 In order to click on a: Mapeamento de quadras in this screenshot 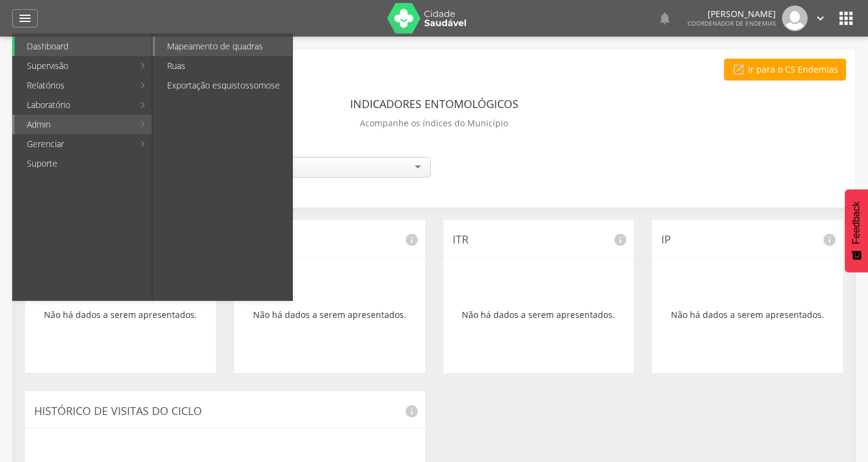, I will do `click(223, 46)`.